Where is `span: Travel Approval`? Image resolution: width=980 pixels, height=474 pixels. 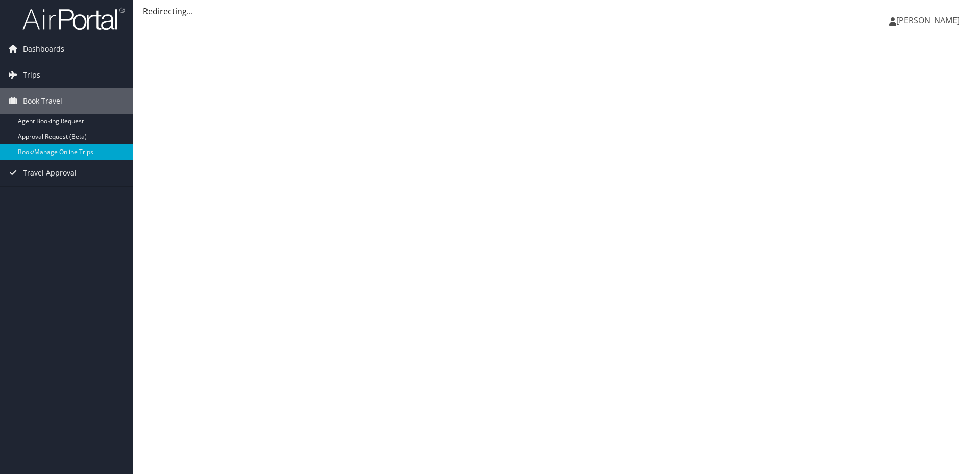
span: Travel Approval is located at coordinates (50, 173).